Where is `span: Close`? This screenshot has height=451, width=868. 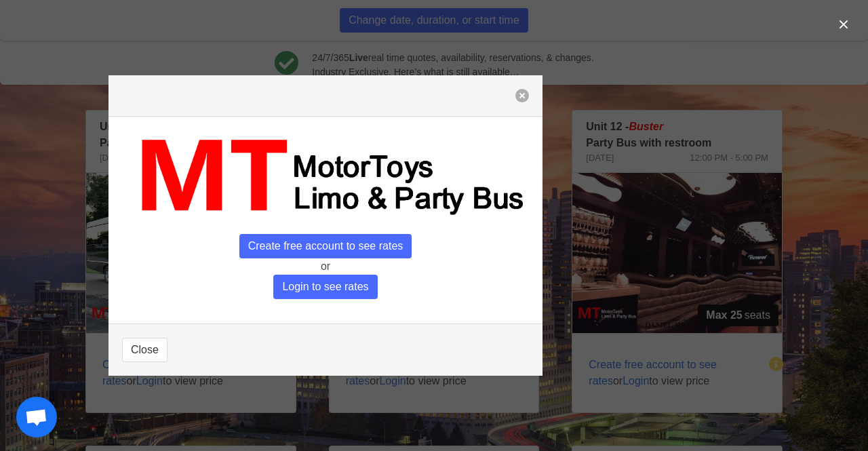
span: Close is located at coordinates (144, 349).